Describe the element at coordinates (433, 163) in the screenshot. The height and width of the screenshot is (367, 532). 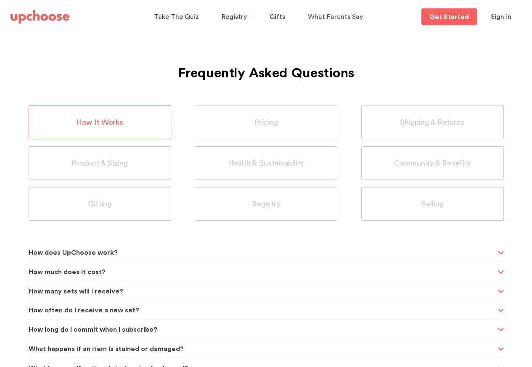
I see `span: Community & Benefits` at that location.